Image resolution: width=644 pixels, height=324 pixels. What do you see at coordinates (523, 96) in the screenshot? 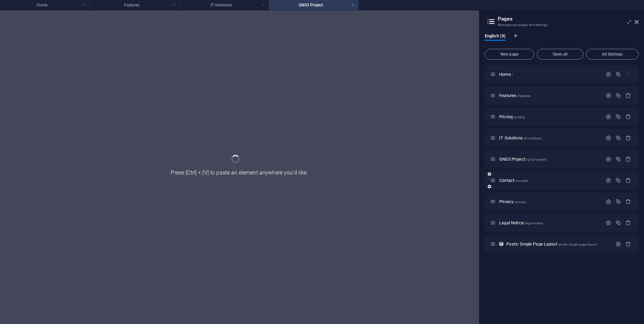
I see `span: /features` at bounding box center [523, 96].